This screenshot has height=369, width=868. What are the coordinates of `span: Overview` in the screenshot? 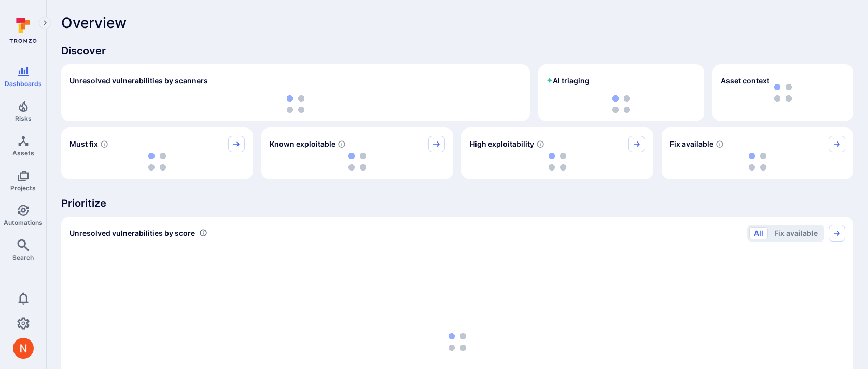 It's located at (94, 23).